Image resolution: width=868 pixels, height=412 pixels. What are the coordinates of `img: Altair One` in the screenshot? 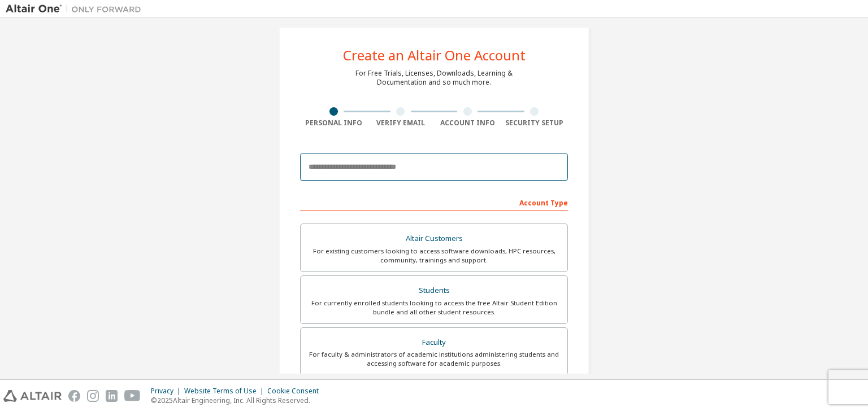 It's located at (77, 9).